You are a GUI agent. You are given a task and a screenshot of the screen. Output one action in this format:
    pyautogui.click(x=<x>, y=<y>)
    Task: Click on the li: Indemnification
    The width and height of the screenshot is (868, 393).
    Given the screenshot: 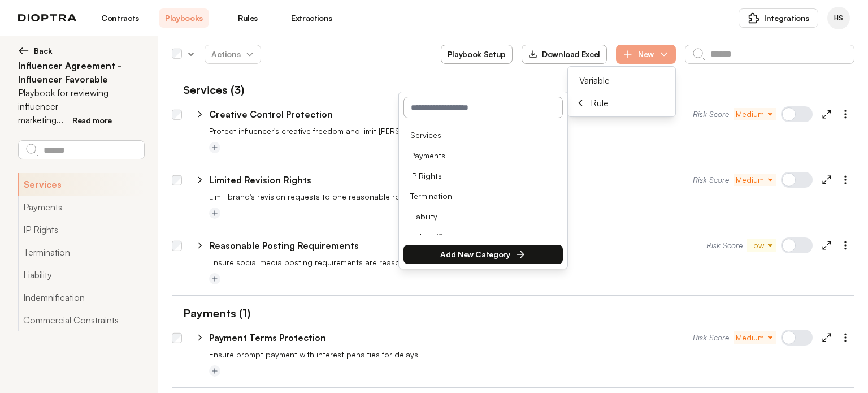 What is the action you would take?
    pyautogui.click(x=483, y=237)
    